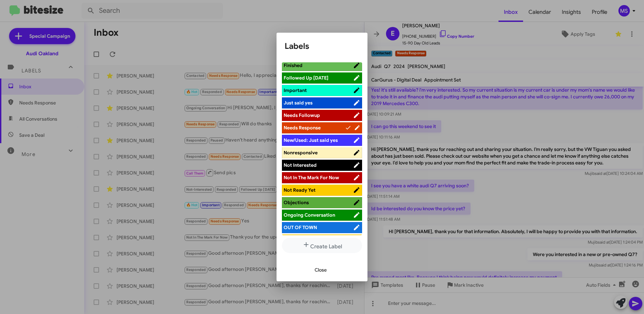 Image resolution: width=644 pixels, height=314 pixels. I want to click on button: Create Label, so click(322, 245).